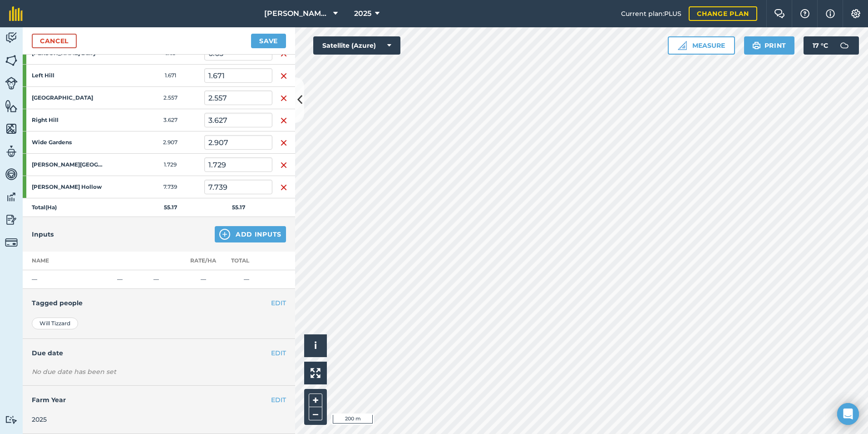 This screenshot has height=434, width=868. What do you see at coordinates (757, 46) in the screenshot?
I see `img: svg+xml;base64,PHN2ZyB4bWxucz0iaHR0cDovL3d3dy53My5vcmcvMjAwMC9zdmciIHdpZHRoPSIxOSIgaGVpZ2h0PSIyNC...` at bounding box center [757, 46].